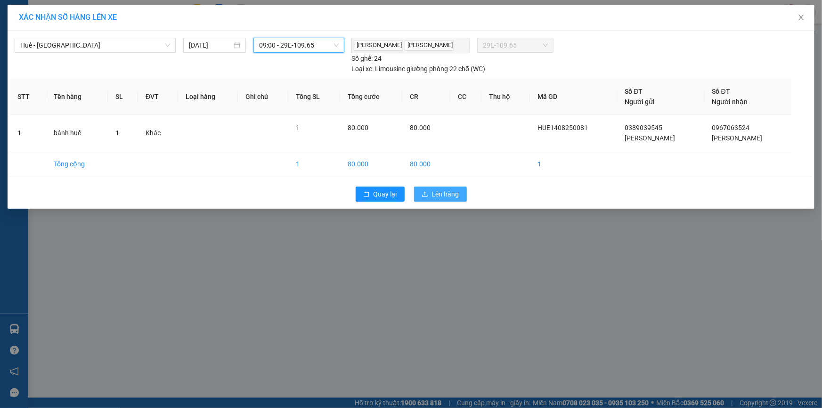 The image size is (822, 408). I want to click on th: CR, so click(426, 97).